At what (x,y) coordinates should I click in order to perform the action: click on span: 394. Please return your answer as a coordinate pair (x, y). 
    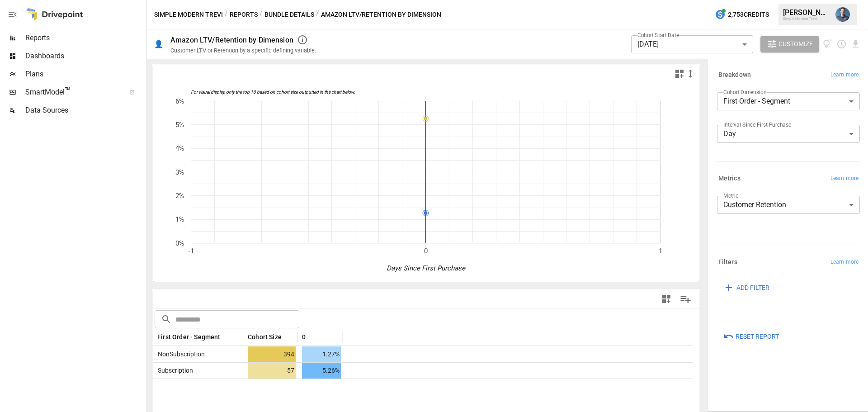
    Looking at the image, I should click on (272, 354).